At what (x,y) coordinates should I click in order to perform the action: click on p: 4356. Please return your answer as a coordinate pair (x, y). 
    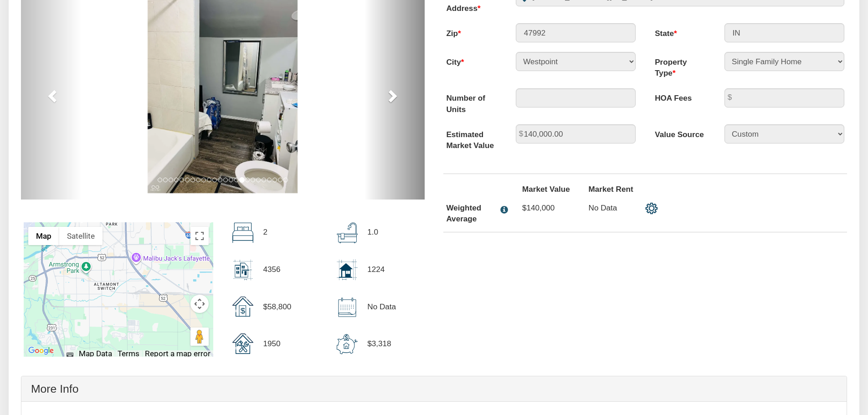
    Looking at the image, I should click on (271, 269).